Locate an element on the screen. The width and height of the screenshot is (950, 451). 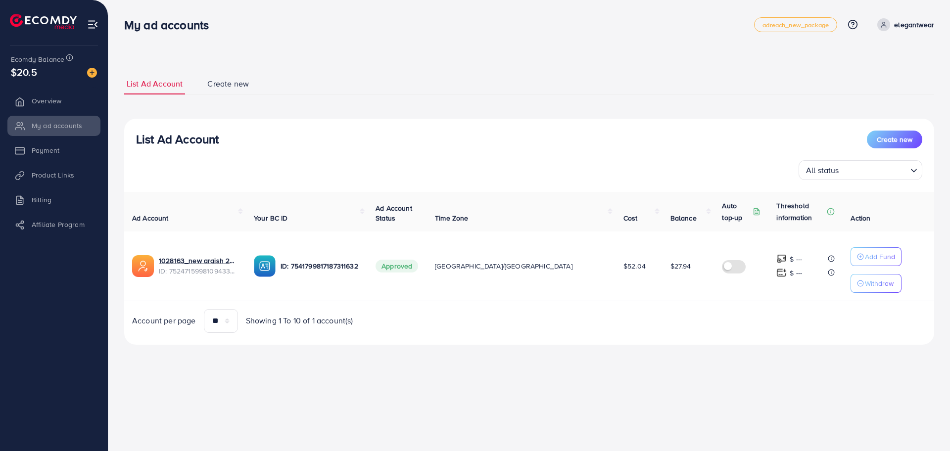
span: Balance is located at coordinates (683, 218).